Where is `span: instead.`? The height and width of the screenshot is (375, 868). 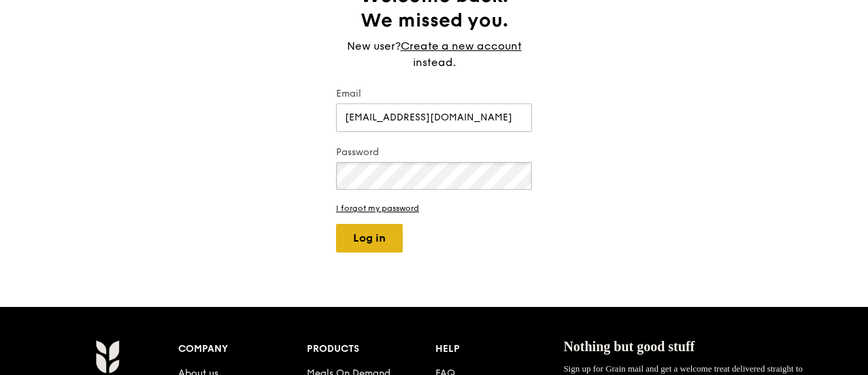
span: instead. is located at coordinates (434, 62).